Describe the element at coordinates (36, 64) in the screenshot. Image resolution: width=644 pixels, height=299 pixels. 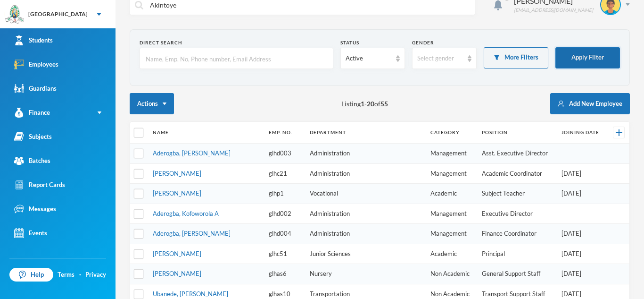
I see `div: Employees` at that location.